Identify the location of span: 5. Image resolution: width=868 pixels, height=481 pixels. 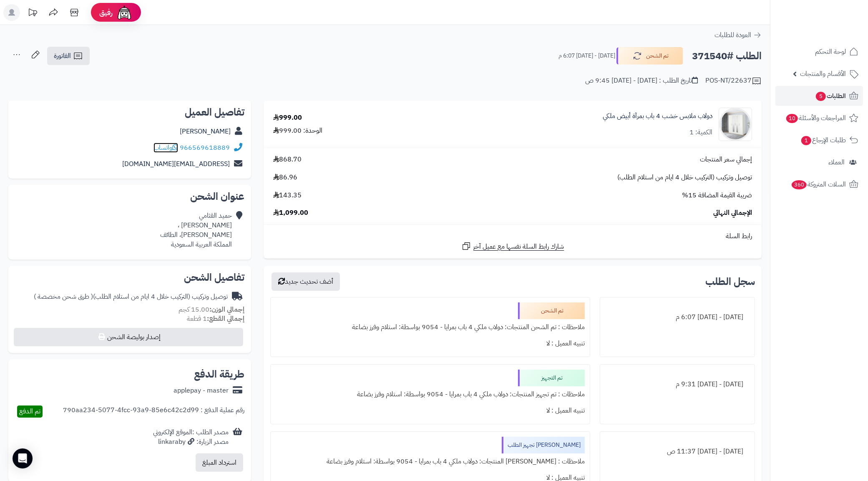
(820, 96).